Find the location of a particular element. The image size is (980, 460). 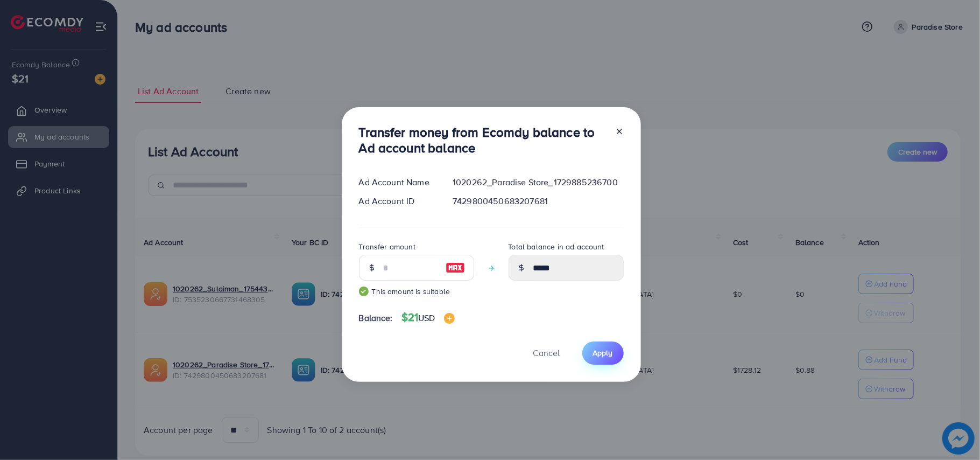

span: Apply is located at coordinates (602, 353).